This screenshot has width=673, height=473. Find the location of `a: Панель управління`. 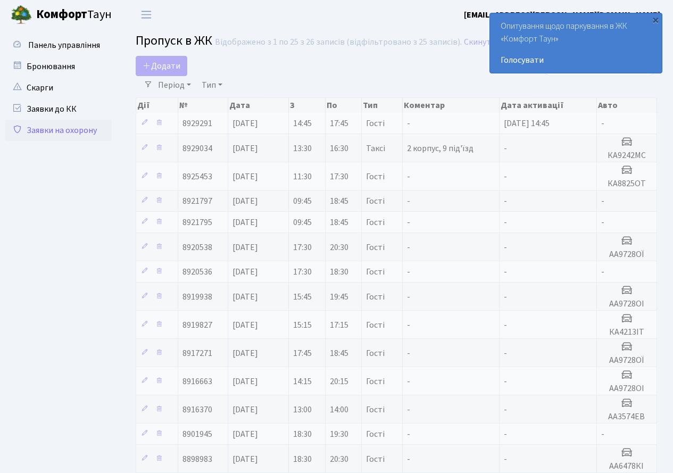

a: Панель управління is located at coordinates (58, 45).